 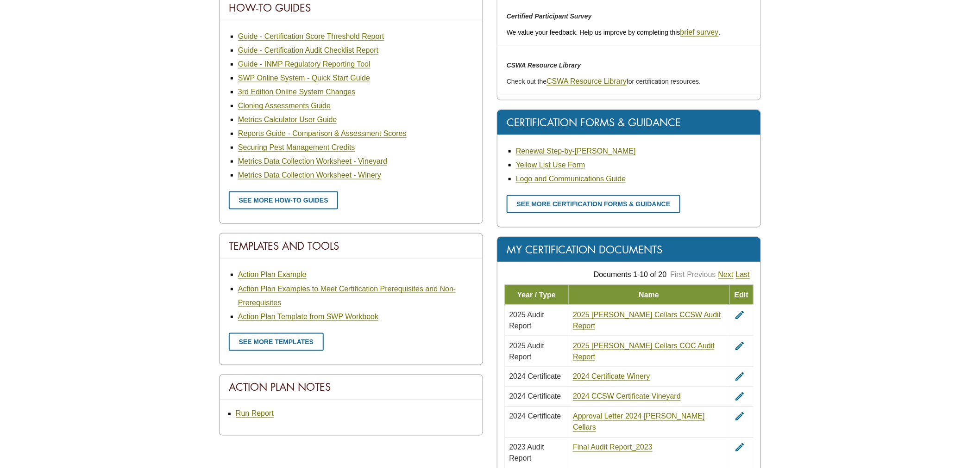 What do you see at coordinates (351, 388) in the screenshot?
I see `div: Action Plan Notes` at bounding box center [351, 388].